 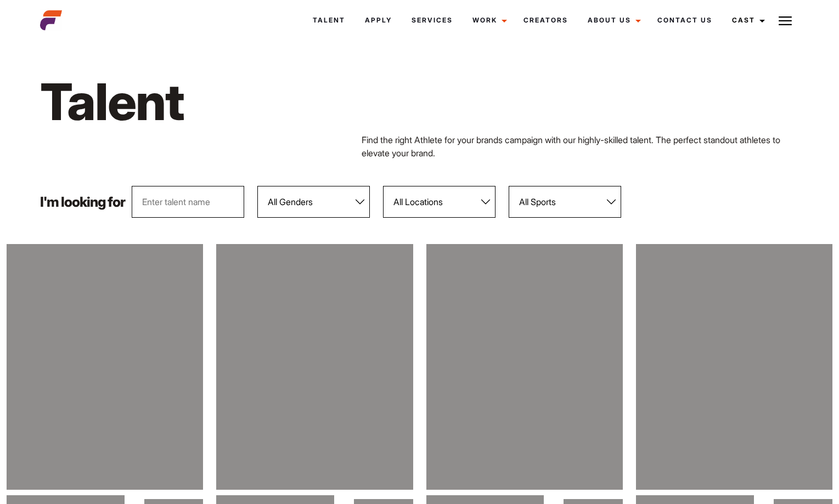 I want to click on img: cropped-aefm-brand-fav-22-square.png, so click(x=51, y=20).